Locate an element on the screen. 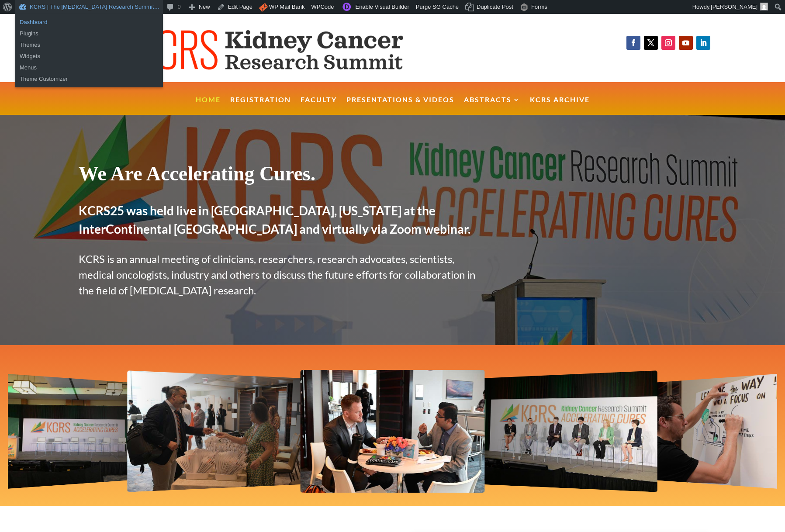 The image size is (785, 532). a: Follow on Youtube is located at coordinates (686, 43).